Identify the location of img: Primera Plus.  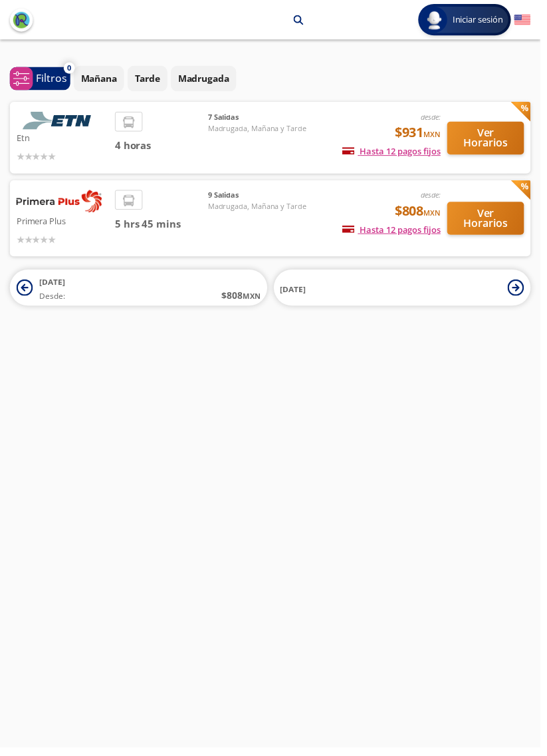
(60, 204).